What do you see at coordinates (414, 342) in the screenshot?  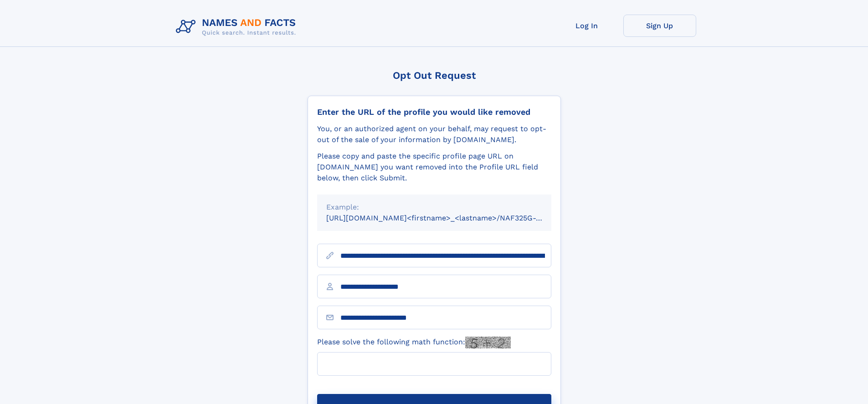 I see `label: Please solve the following math function:` at bounding box center [414, 342].